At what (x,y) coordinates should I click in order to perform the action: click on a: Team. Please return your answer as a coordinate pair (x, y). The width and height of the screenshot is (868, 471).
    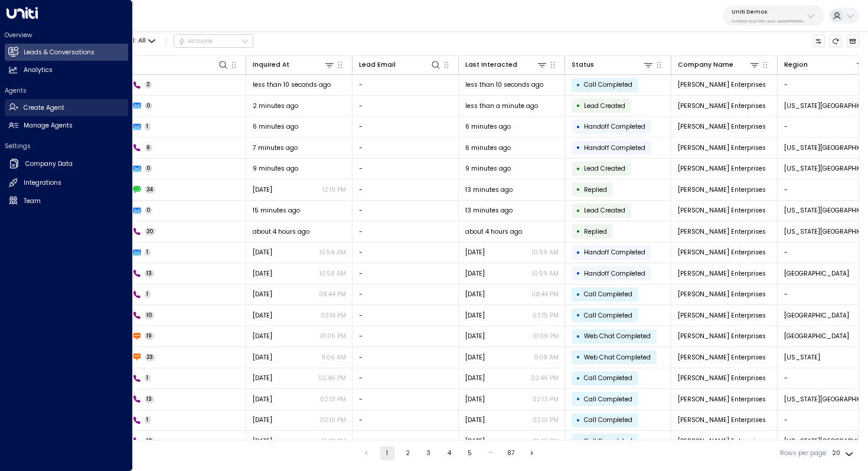
    Looking at the image, I should click on (66, 201).